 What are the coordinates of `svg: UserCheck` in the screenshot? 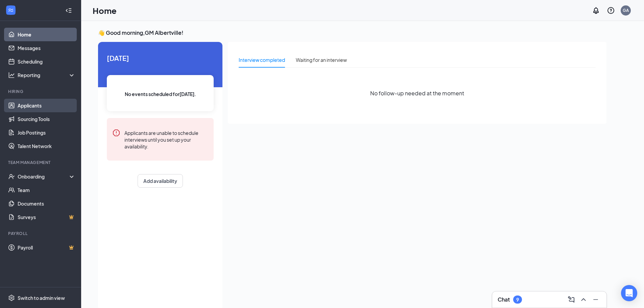 It's located at (11, 176).